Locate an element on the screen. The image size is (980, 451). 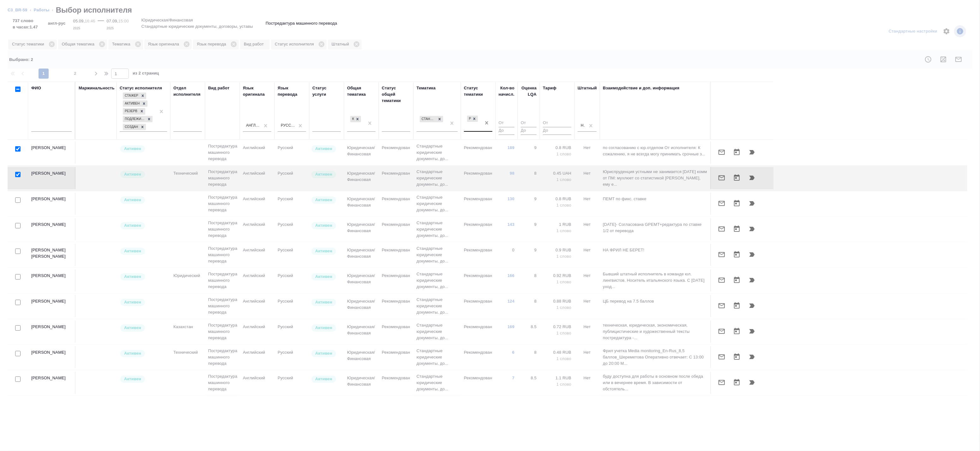
div: Создан is located at coordinates (131, 127).